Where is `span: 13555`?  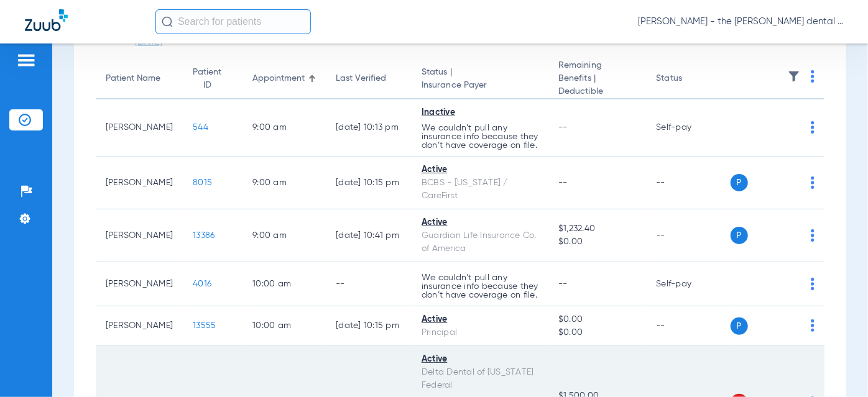
span: 13555 is located at coordinates (204, 326).